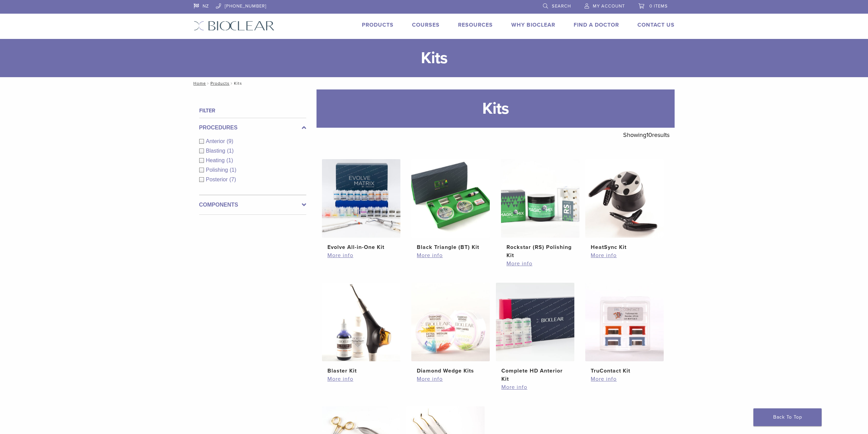 The height and width of the screenshot is (434, 868). I want to click on span: Blasting, so click(217, 151).